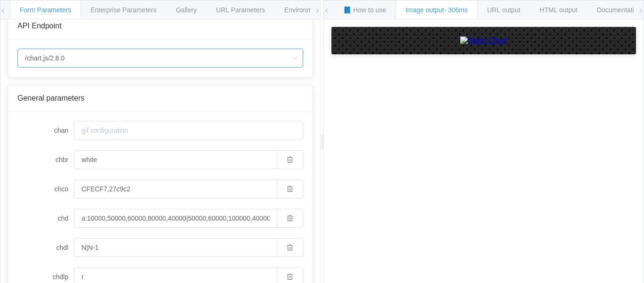 Image resolution: width=644 pixels, height=283 pixels. I want to click on span: Image output, so click(436, 10).